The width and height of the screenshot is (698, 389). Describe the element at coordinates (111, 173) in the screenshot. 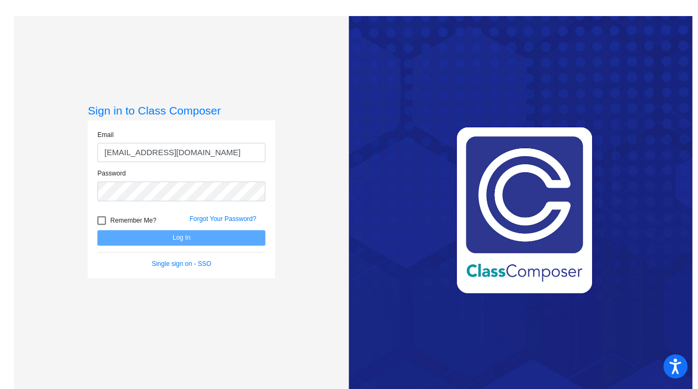

I see `label: Password` at that location.